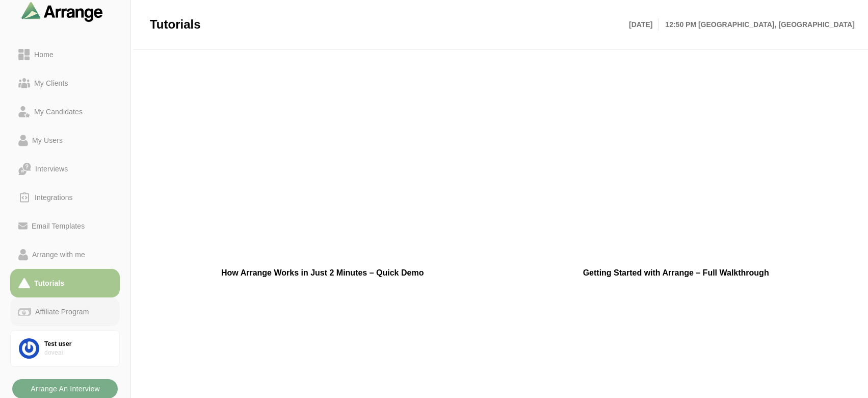 The width and height of the screenshot is (868, 398). I want to click on div: Email Templates, so click(58, 226).